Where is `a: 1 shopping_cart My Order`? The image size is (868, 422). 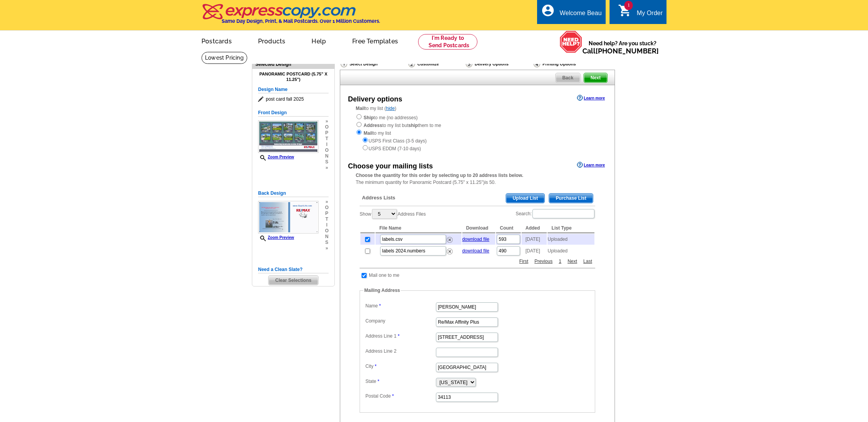 a: 1 shopping_cart My Order is located at coordinates (640, 13).